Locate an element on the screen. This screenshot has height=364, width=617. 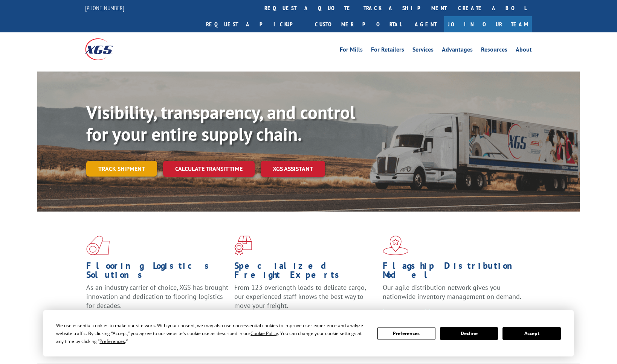
p: From 123 overlength loads to delicate cargo, our experienced staff knows the best way to move you... is located at coordinates (305, 299).